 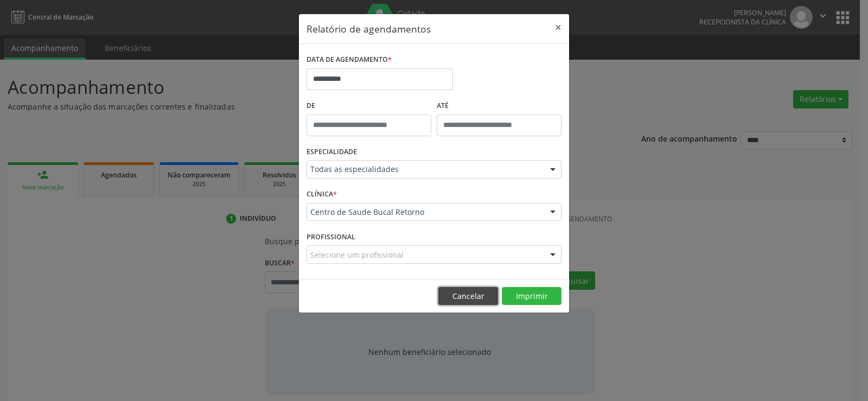 I want to click on label: PROFISSIONAL, so click(x=331, y=237).